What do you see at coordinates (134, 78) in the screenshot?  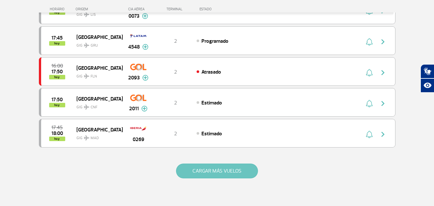 I see `span: 2093` at bounding box center [134, 78].